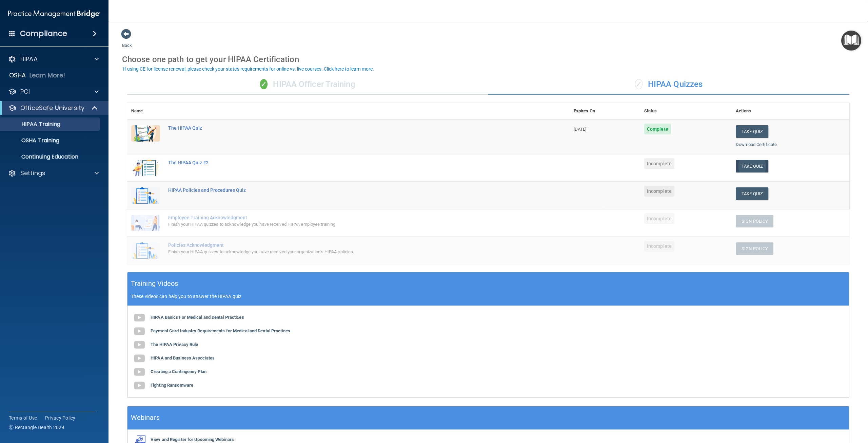  What do you see at coordinates (175, 344) in the screenshot?
I see `b: The HIPAA Privacy Rule` at bounding box center [175, 344].